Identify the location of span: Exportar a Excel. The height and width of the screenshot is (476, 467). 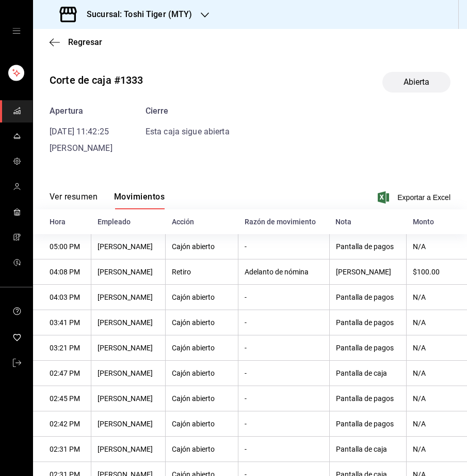
(415, 197).